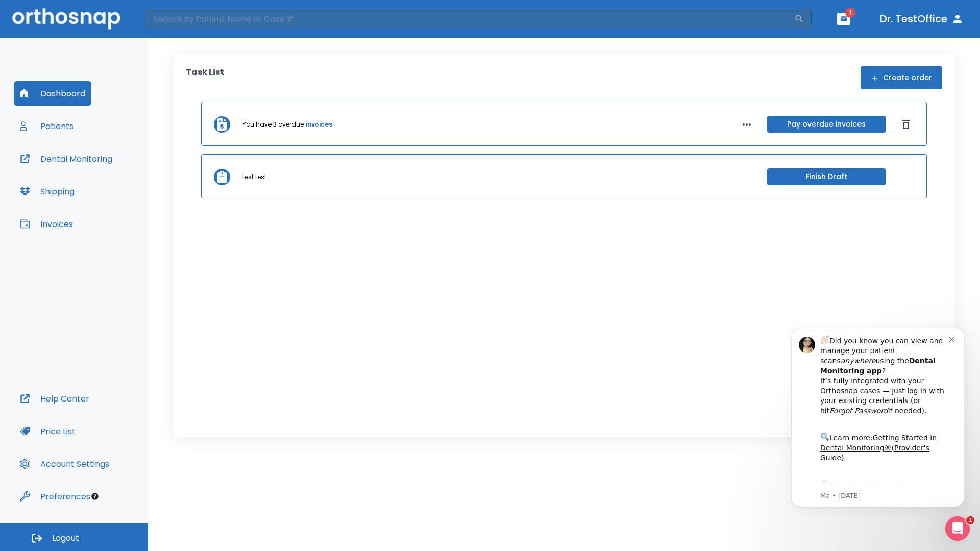 The width and height of the screenshot is (980, 551). Describe the element at coordinates (65, 464) in the screenshot. I see `a: Account Settings` at that location.